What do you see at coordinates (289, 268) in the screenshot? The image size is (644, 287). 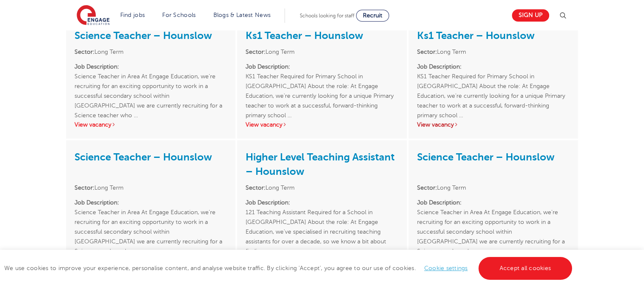 I see `span: We use cookies to improve your experience, personalise content, and analyse website traffic. By c...` at bounding box center [289, 268].